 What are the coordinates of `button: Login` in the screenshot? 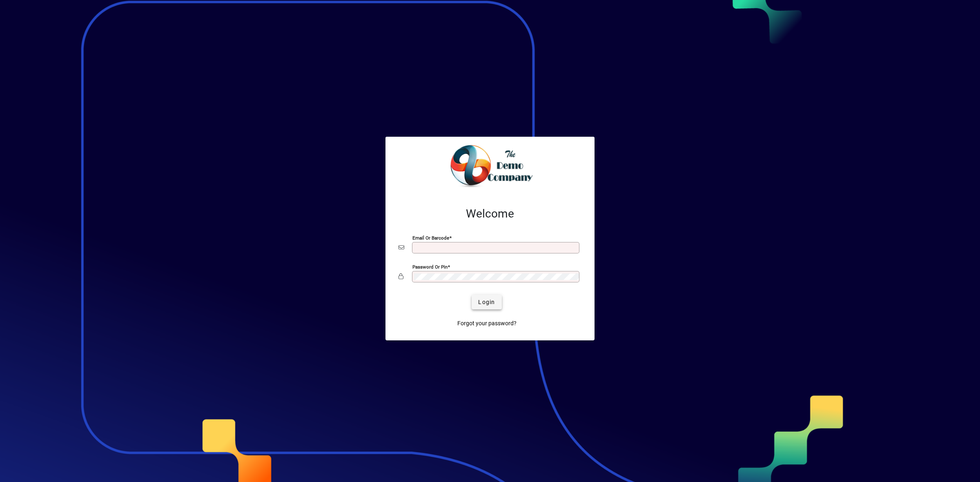 It's located at (487, 302).